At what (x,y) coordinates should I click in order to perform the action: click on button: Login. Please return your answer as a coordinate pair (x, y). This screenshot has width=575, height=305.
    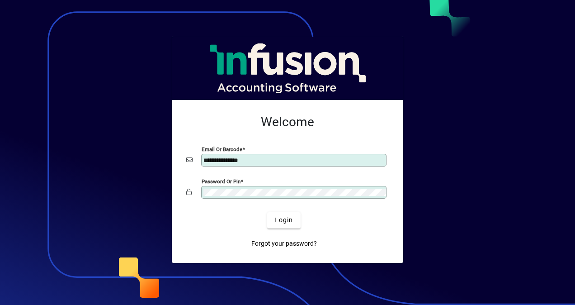
    Looking at the image, I should click on (283, 220).